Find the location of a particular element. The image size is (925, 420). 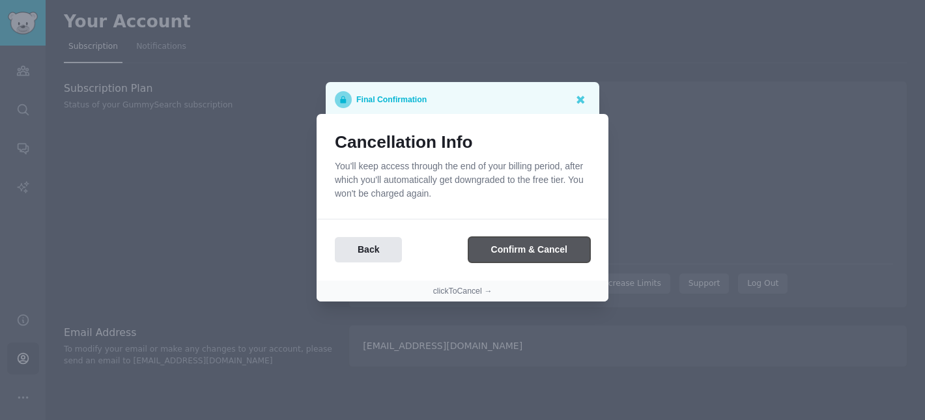

button: clickToCancel → is located at coordinates (463, 292).